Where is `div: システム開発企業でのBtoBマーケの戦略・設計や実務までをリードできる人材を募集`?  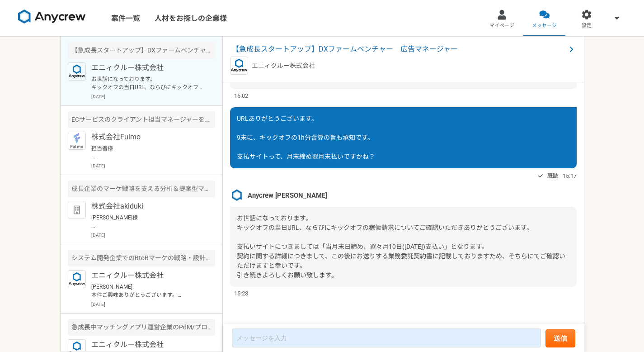 div: システム開発企業でのBtoBマーケの戦略・設計や実務までをリードできる人材を募集 is located at coordinates (142, 258).